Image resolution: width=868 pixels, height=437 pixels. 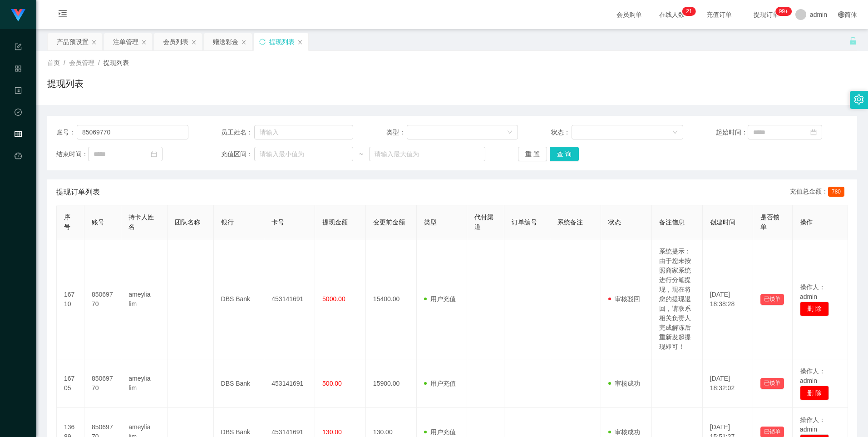 I want to click on td: 15900.00, so click(x=392, y=383).